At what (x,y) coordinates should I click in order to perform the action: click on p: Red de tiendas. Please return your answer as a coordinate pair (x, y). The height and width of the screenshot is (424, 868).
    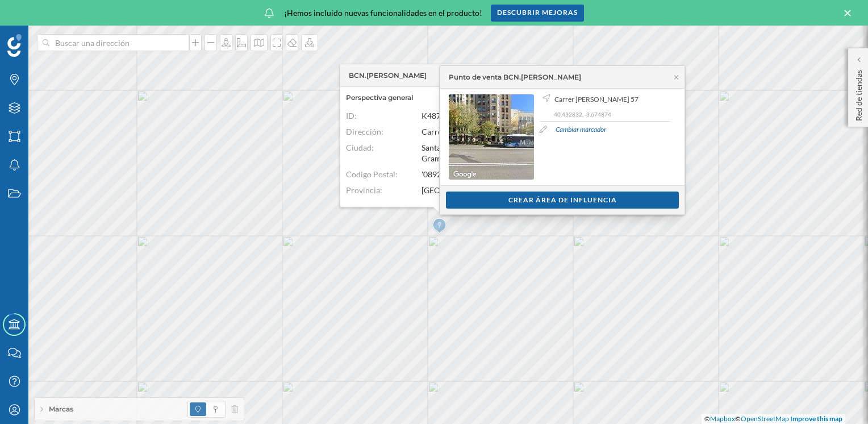
    Looking at the image, I should click on (859, 93).